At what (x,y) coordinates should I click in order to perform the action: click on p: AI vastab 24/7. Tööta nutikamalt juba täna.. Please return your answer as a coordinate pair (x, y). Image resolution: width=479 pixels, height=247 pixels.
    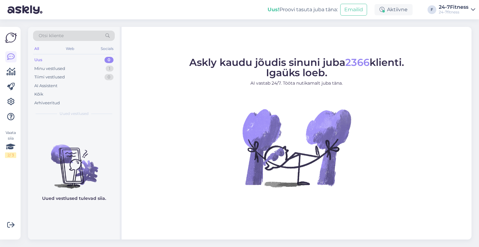
    Looking at the image, I should click on (297, 83).